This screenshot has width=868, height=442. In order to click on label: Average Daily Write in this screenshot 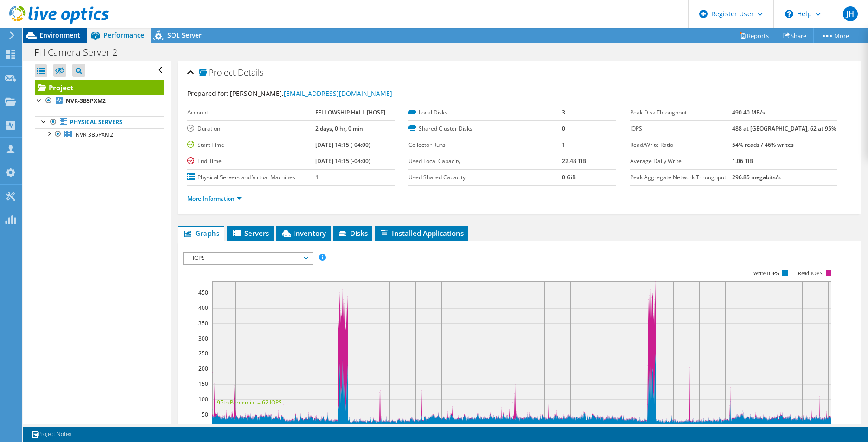, I will do `click(681, 162)`.